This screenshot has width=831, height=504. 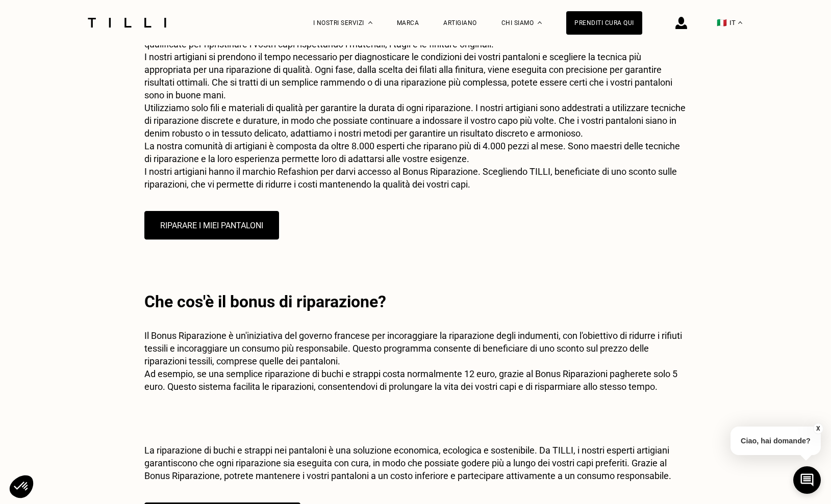 I want to click on img: Logo del servizio di sartoria Tilli, so click(x=127, y=23).